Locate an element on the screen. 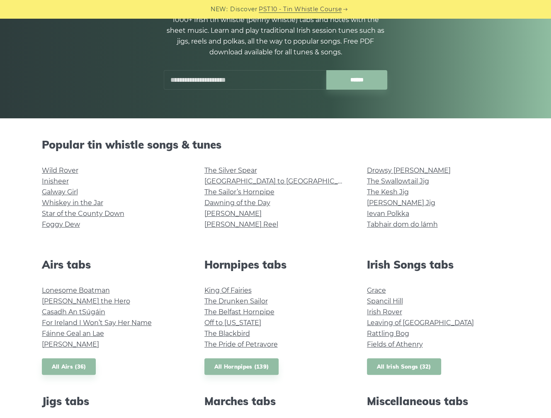  a: Galway Girl is located at coordinates (60, 192).